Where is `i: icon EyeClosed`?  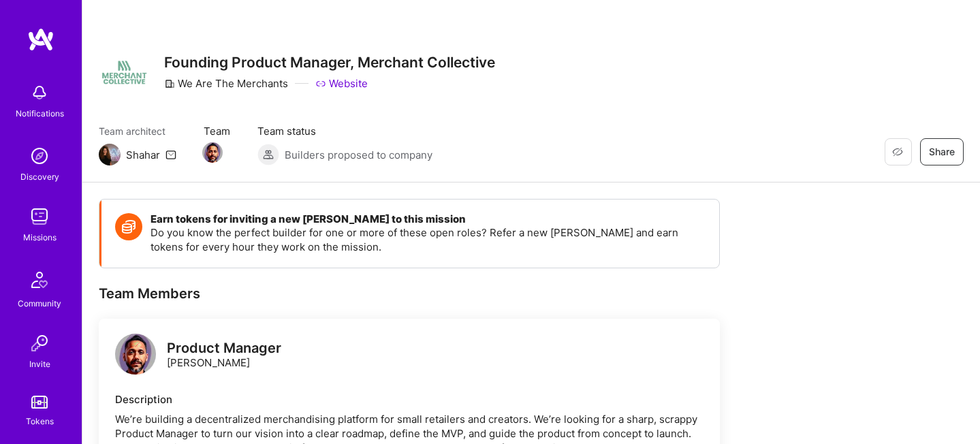 i: icon EyeClosed is located at coordinates (897, 152).